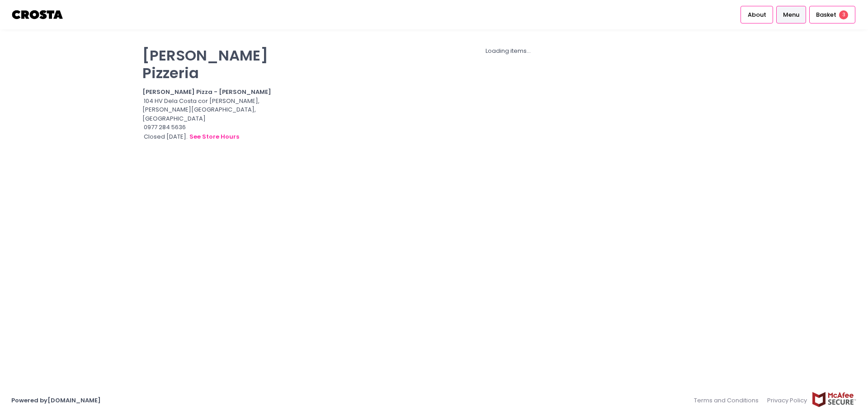 The height and width of the screenshot is (415, 868). Describe the element at coordinates (211, 128) in the screenshot. I see `div: 0977 284 5636` at that location.